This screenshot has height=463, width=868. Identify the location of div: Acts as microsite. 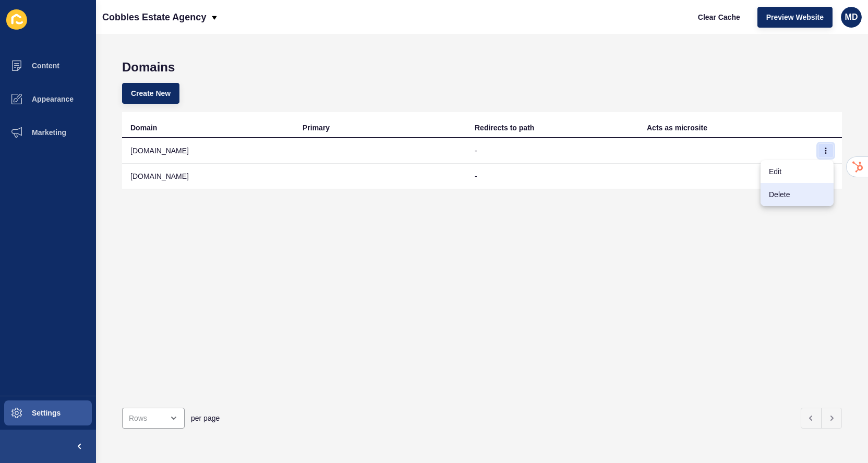
(677, 127).